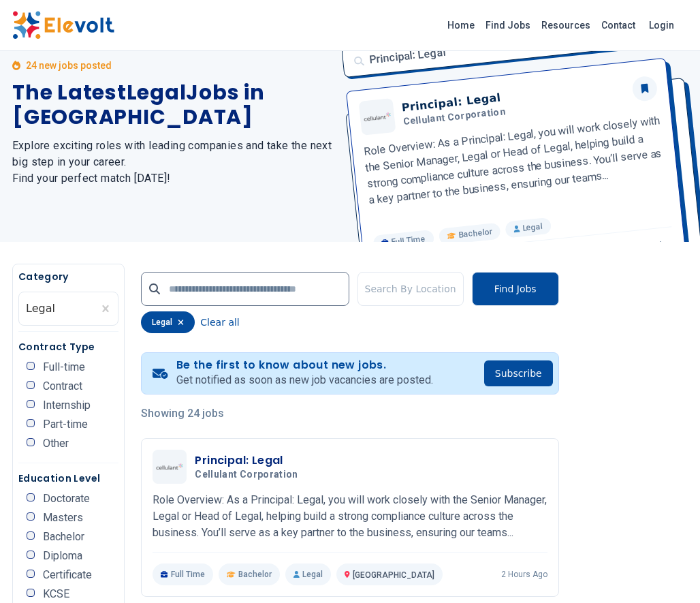 This screenshot has height=603, width=700. I want to click on input: KCSE, so click(30, 593).